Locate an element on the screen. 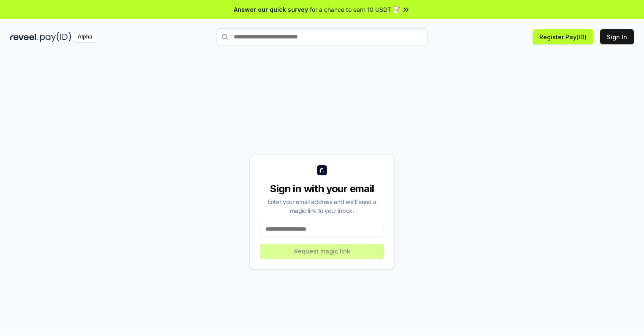 The height and width of the screenshot is (335, 644). button: Sign In is located at coordinates (617, 37).